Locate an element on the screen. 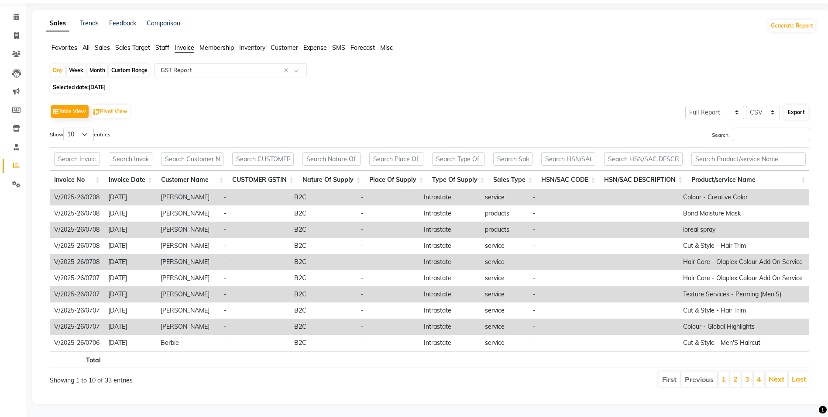 Image resolution: width=828 pixels, height=417 pixels. td: V/2025-26/0707 is located at coordinates (77, 310).